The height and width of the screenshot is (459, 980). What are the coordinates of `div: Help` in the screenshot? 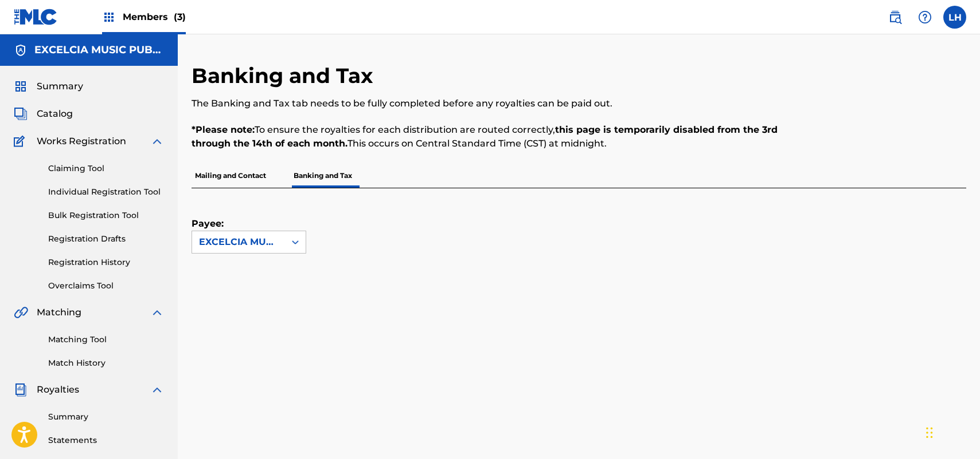 It's located at (925, 17).